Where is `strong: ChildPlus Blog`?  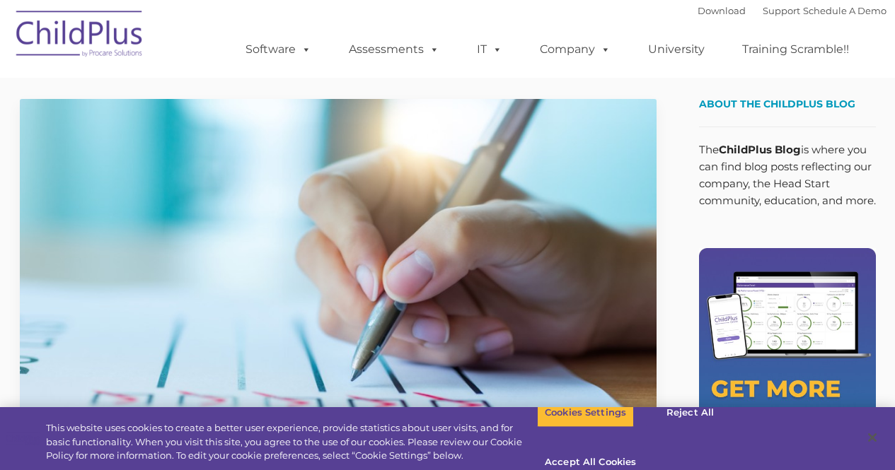 strong: ChildPlus Blog is located at coordinates (760, 149).